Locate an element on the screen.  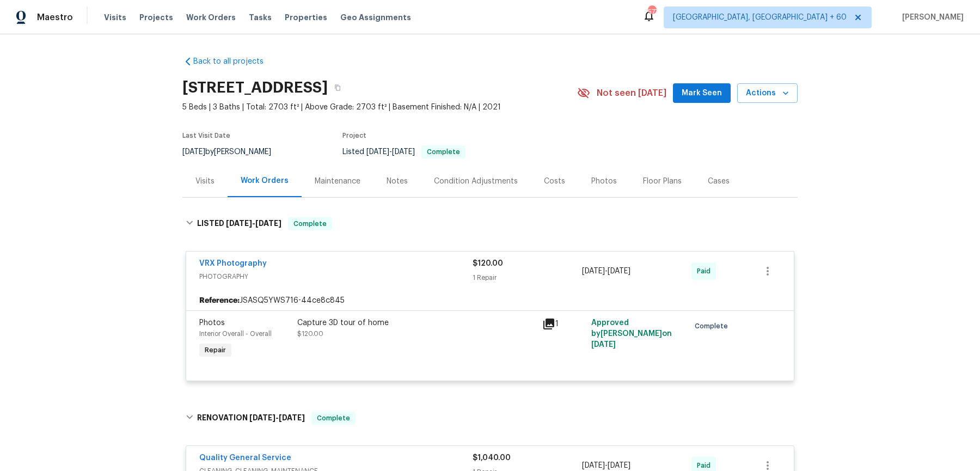
span: $1,040.00 is located at coordinates (491, 458).